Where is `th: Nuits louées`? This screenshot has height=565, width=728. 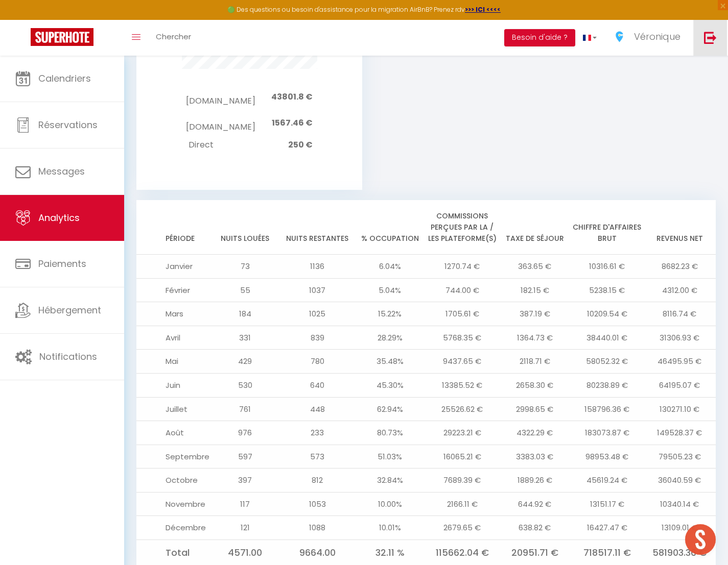 th: Nuits louées is located at coordinates (245, 227).